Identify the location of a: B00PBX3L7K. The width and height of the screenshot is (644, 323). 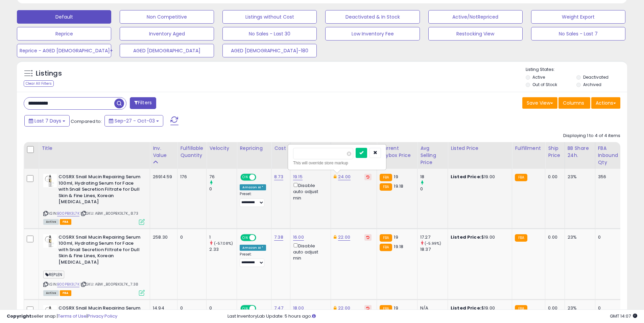
(68, 213).